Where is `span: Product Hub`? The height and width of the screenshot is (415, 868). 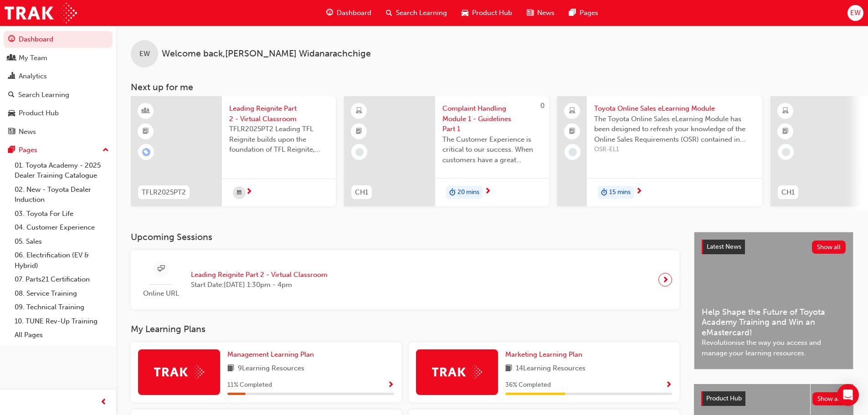
span: Product Hub is located at coordinates (492, 13).